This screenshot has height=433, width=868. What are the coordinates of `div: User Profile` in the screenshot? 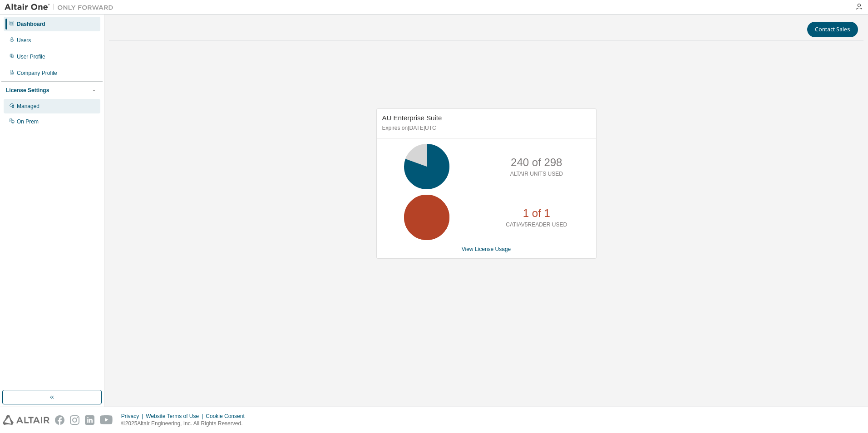 It's located at (31, 57).